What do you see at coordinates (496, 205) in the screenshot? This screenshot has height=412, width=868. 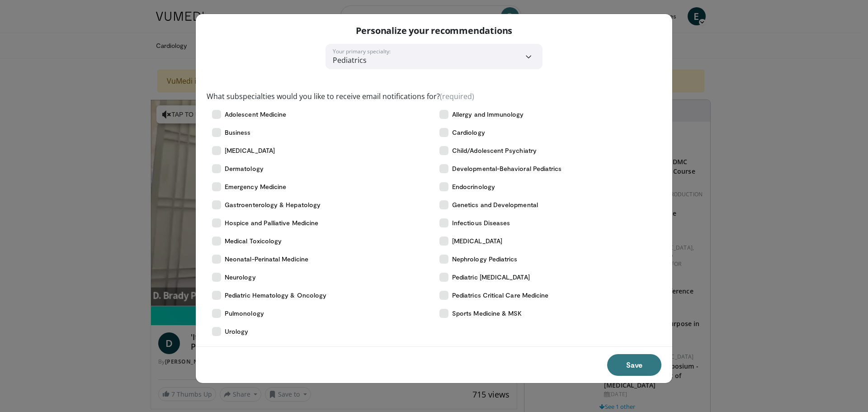 I see `span: Genetics and Developmental` at bounding box center [496, 205].